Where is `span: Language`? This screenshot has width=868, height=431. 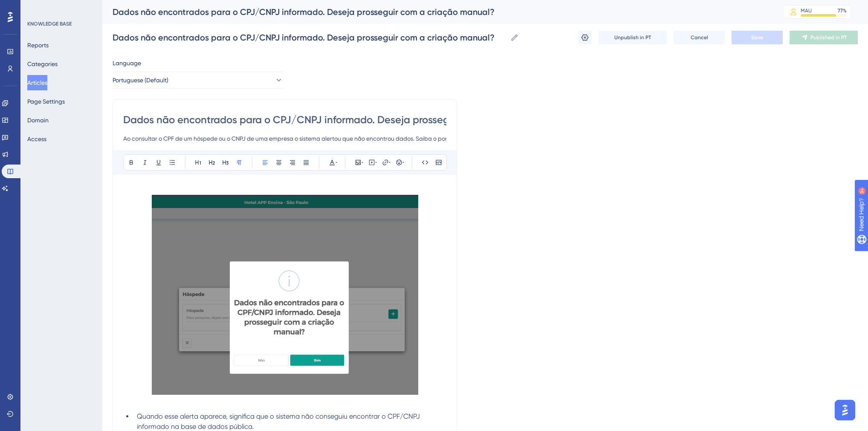 span: Language is located at coordinates (126, 63).